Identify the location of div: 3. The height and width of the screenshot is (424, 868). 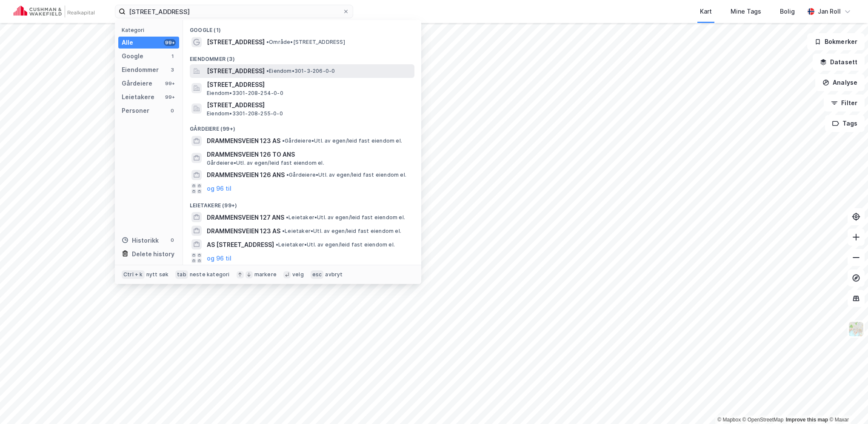
(173, 70).